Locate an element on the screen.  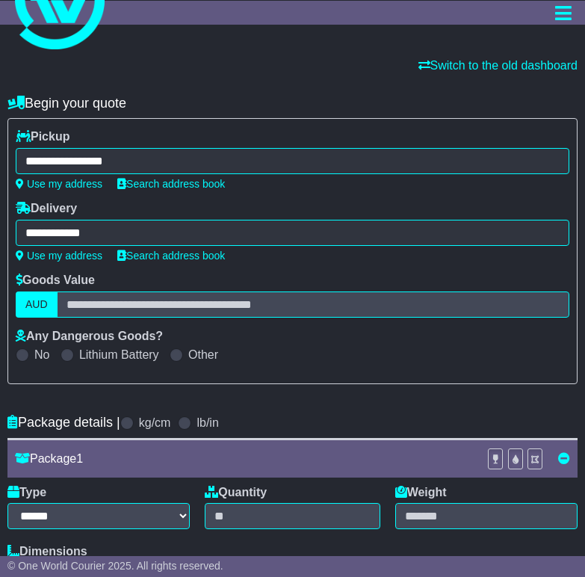
button: Toggle navigation is located at coordinates (563, 13).